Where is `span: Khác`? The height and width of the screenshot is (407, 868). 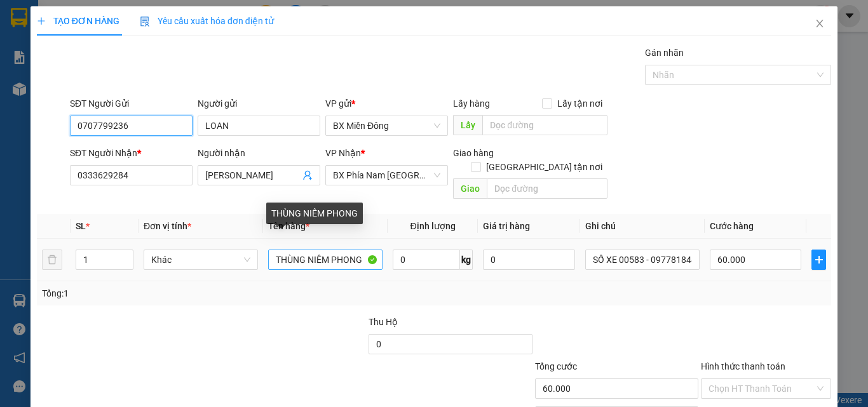 span: Khác is located at coordinates (201, 260).